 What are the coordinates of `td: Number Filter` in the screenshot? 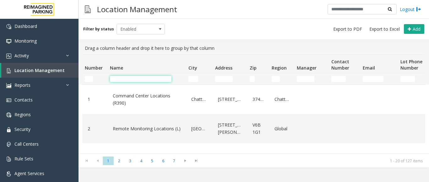 It's located at (95, 79).